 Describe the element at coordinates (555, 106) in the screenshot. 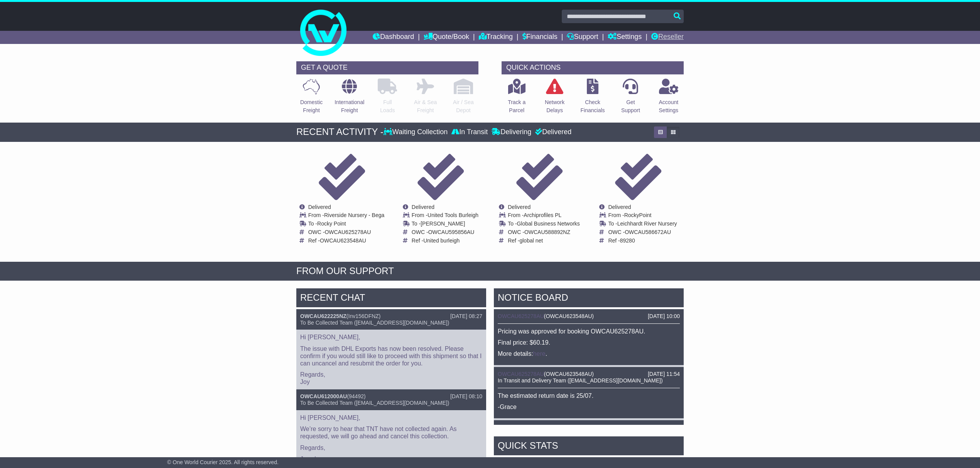

I see `p: Network Delays` at that location.